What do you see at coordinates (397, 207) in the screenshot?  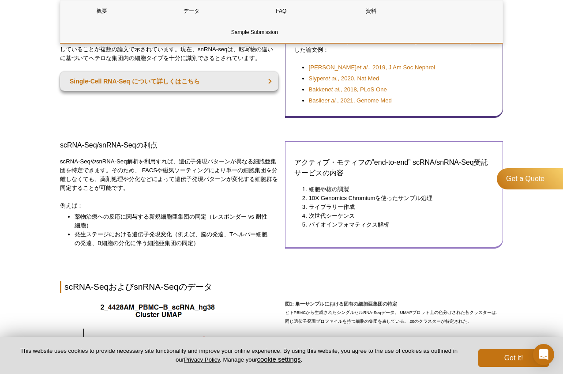 I see `li: ライブラリー作成` at bounding box center [397, 207].